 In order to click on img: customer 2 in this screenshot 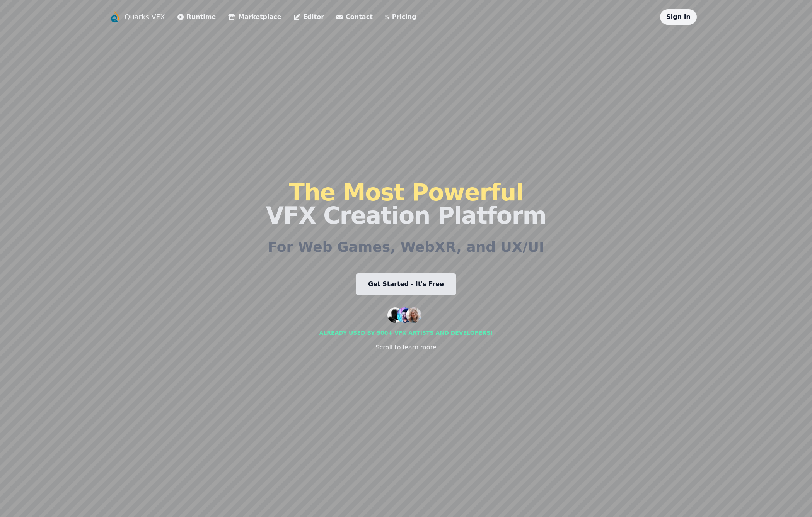, I will do `click(404, 315)`.